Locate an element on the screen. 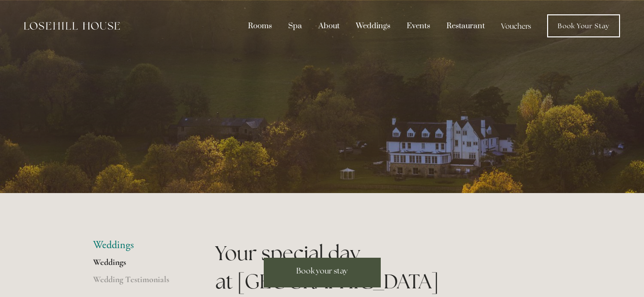 The image size is (644, 297). div: Restaurant is located at coordinates (466, 26).